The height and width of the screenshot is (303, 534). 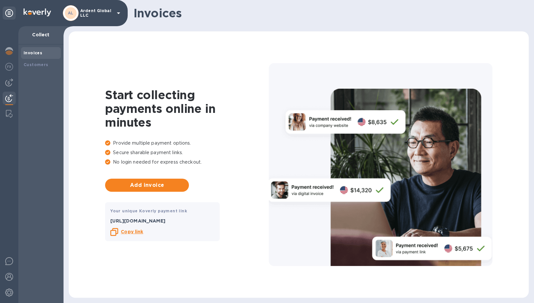 I want to click on p: No login needed for express checkout., so click(x=187, y=162).